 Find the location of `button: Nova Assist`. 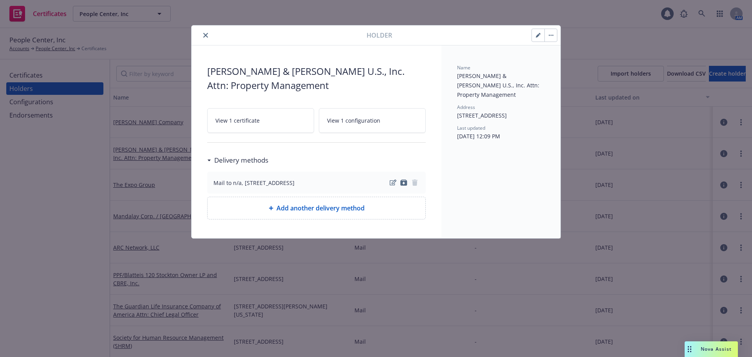

button: Nova Assist is located at coordinates (711, 349).